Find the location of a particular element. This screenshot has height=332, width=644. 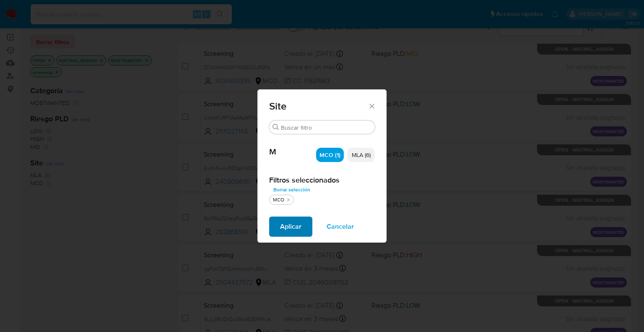

span: Borrar selección is located at coordinates (292, 190).